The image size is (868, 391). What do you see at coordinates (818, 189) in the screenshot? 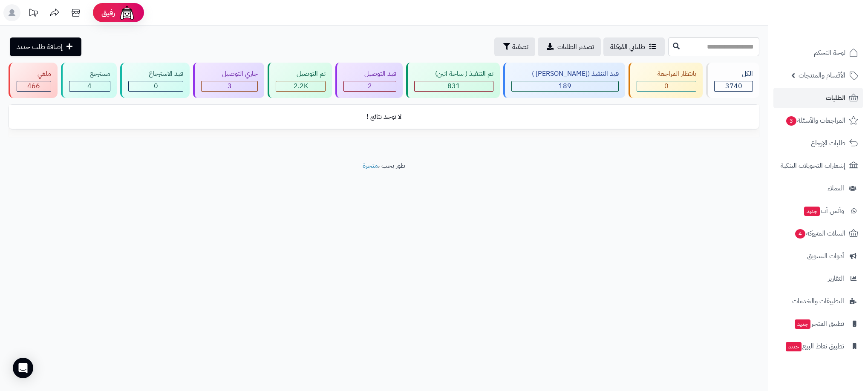
I see `a: العملاء` at bounding box center [818, 189].